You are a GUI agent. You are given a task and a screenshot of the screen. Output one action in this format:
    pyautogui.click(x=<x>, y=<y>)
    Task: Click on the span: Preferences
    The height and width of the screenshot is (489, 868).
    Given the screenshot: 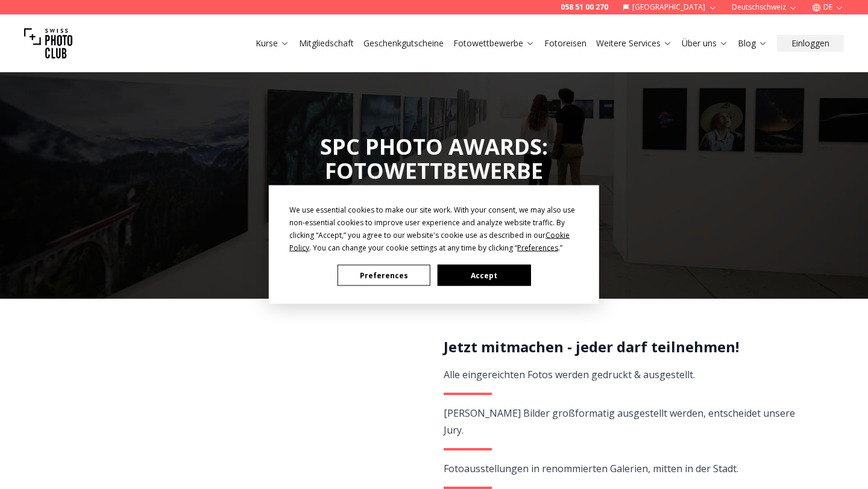 What is the action you would take?
    pyautogui.click(x=538, y=248)
    